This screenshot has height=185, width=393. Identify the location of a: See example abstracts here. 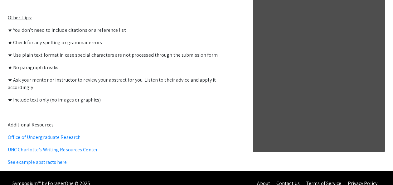
(37, 162).